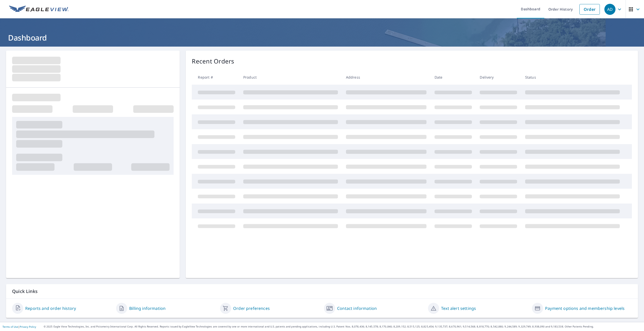 Image resolution: width=644 pixels, height=331 pixels. What do you see at coordinates (322, 291) in the screenshot?
I see `p: Quick Links` at bounding box center [322, 291].